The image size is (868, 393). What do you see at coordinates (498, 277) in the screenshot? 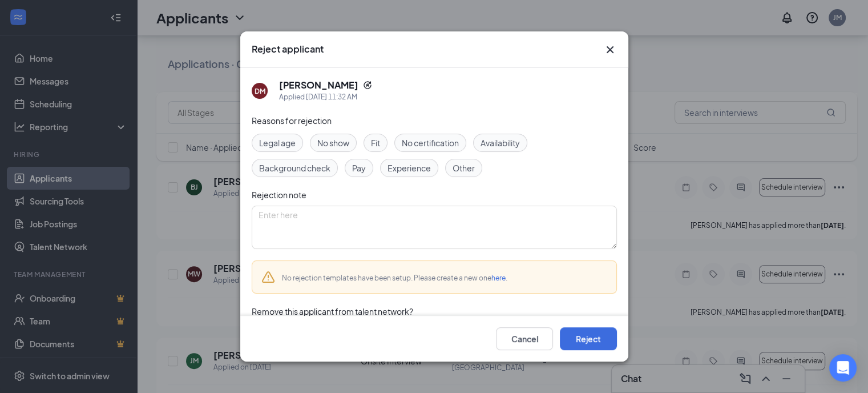
I see `a: here` at bounding box center [498, 277].